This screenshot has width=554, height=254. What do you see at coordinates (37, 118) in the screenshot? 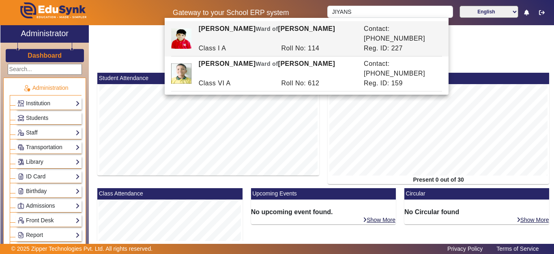
I see `span: Students` at bounding box center [37, 118].